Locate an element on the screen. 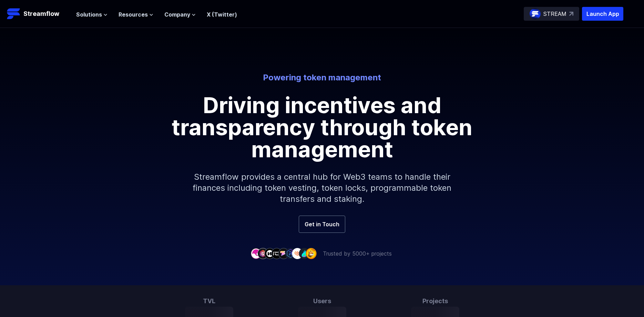 The width and height of the screenshot is (644, 317). img: company-5 is located at coordinates (284, 253).